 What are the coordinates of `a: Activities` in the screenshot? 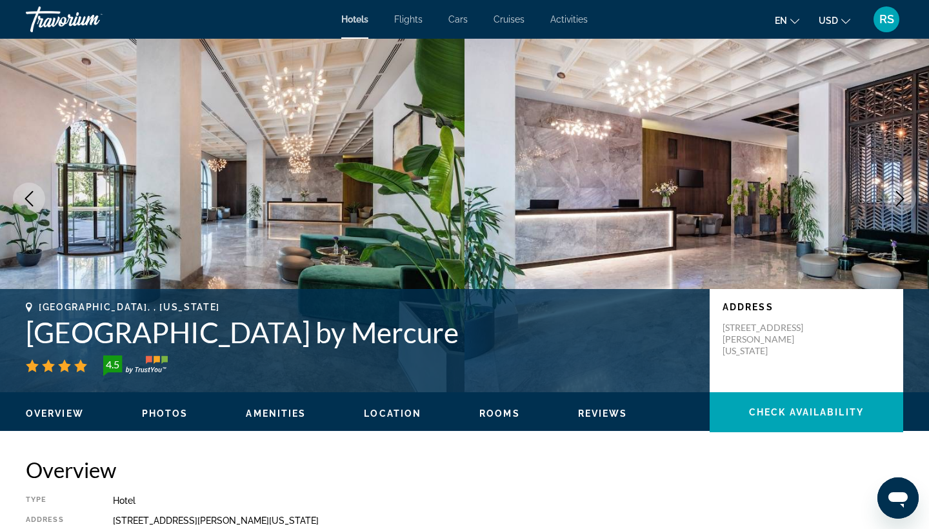 It's located at (569, 19).